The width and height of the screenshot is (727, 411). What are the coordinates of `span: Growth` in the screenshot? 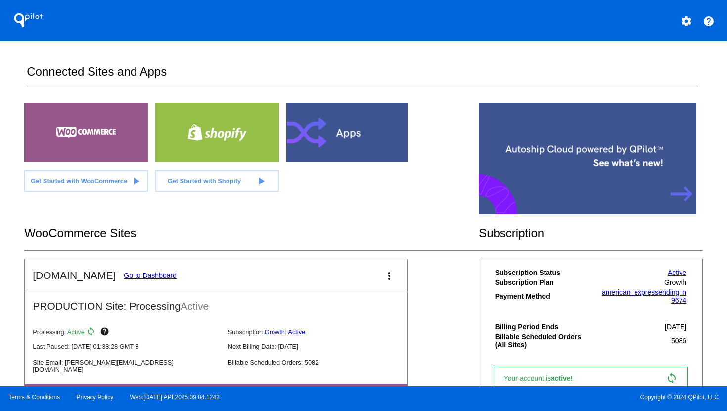 It's located at (675, 282).